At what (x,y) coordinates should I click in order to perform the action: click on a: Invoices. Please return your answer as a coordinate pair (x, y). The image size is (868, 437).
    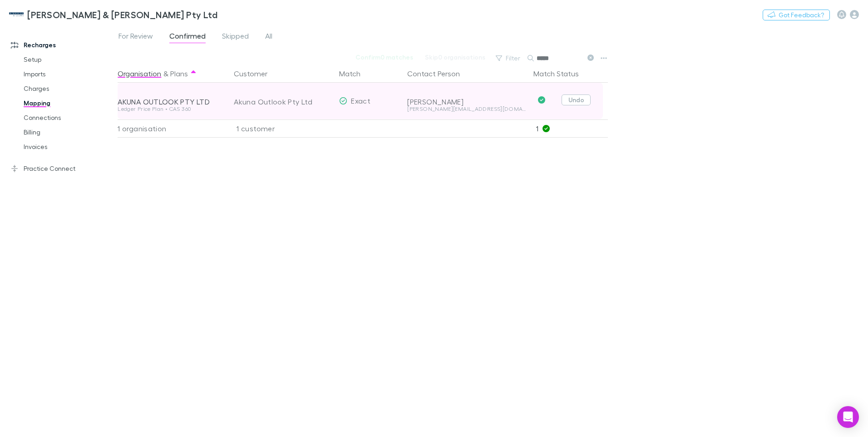
    Looking at the image, I should click on (69, 147).